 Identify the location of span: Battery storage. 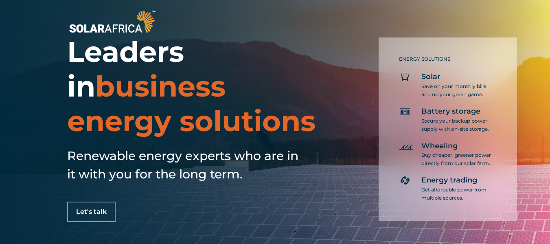
(450, 111).